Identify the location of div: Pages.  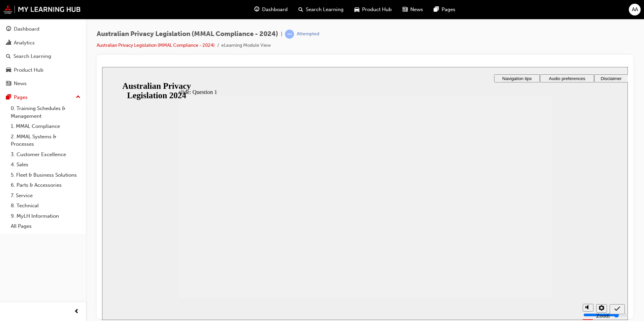
(20, 98).